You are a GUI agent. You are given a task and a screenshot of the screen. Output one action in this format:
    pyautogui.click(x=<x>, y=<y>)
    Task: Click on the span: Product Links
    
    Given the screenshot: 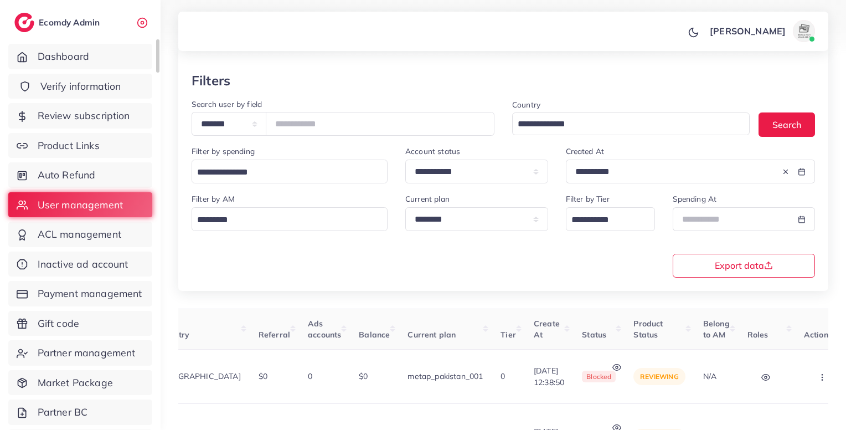 What is the action you would take?
    pyautogui.click(x=69, y=146)
    